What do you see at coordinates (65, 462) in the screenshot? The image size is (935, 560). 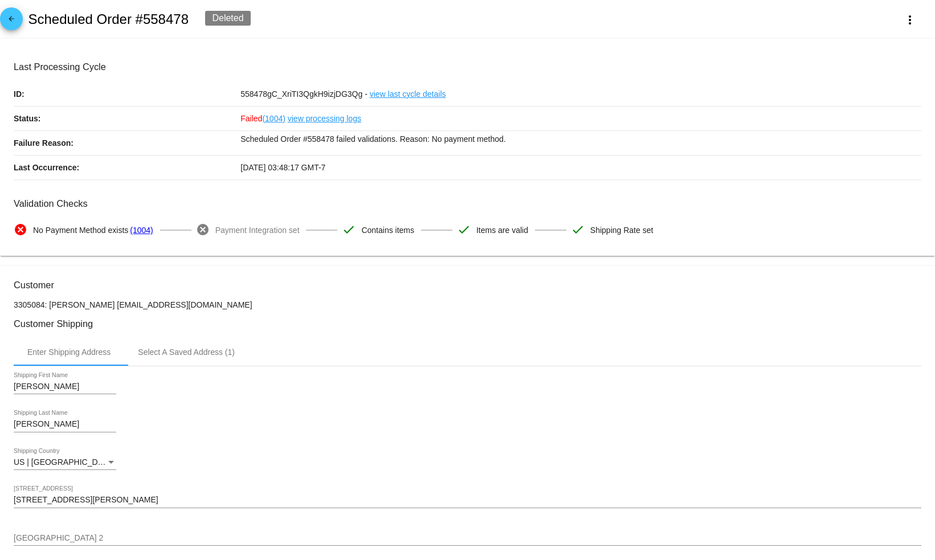 I see `mat-select: Shipping Country` at bounding box center [65, 462].